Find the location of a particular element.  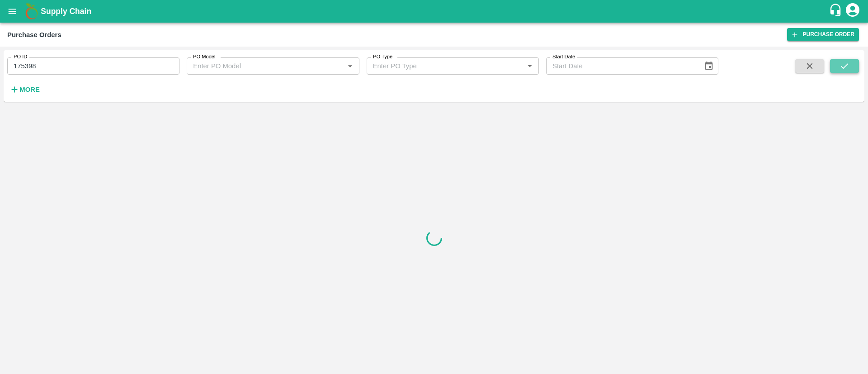

div: customer-support is located at coordinates (836, 12).